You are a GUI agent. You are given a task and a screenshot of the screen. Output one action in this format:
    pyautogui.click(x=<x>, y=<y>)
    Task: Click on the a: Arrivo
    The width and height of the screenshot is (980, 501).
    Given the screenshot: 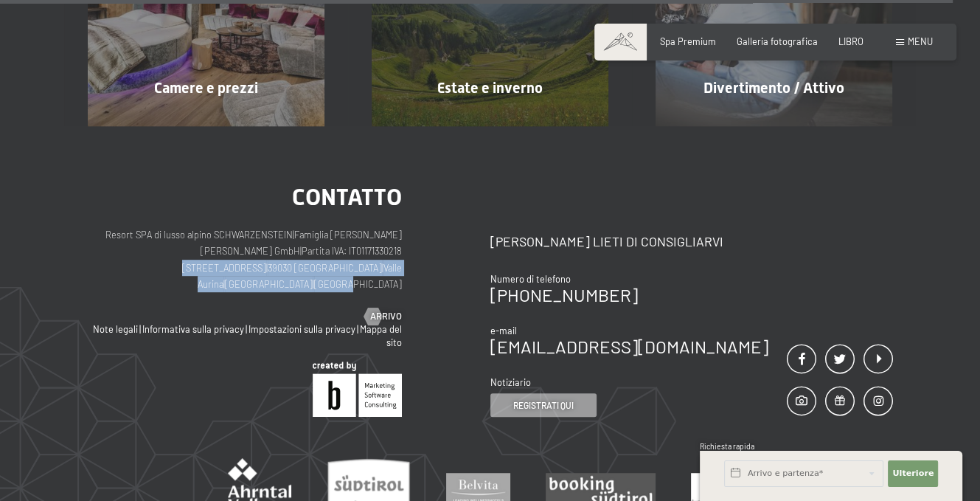 What is the action you would take?
    pyautogui.click(x=383, y=316)
    